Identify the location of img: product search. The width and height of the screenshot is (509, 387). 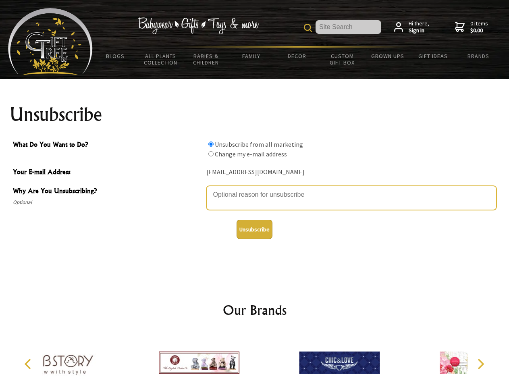
(308, 28).